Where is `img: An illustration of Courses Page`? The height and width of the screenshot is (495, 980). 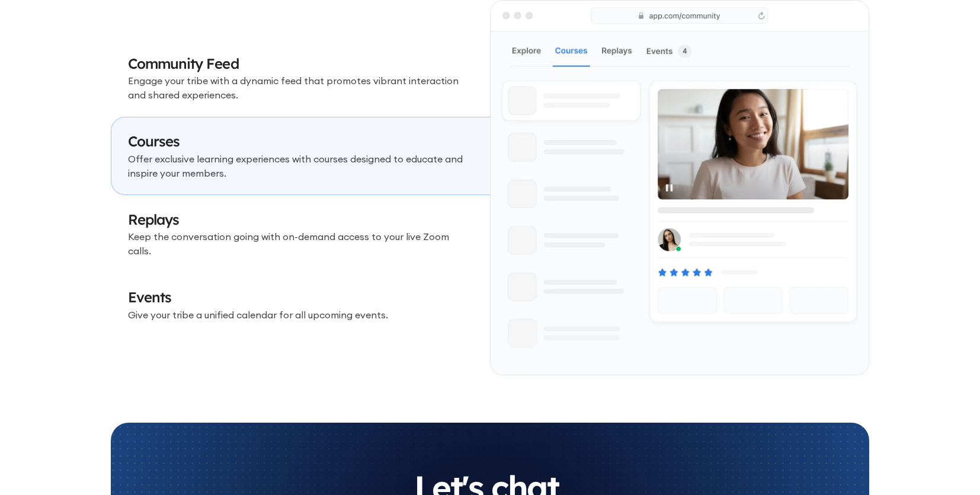
img: An illustration of Courses Page is located at coordinates (680, 187).